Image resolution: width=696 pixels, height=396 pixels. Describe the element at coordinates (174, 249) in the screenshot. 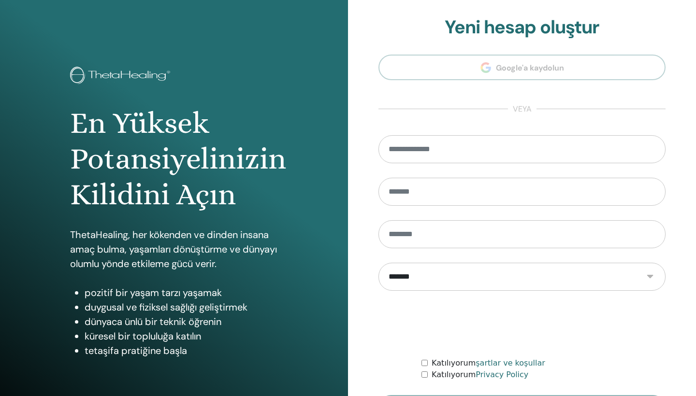

I see `p: ThetaHealing, her kökenden ve dinden insana amaç bulma, yaşamları dönüştürme ve dünyayı olumlu yö...` at that location.